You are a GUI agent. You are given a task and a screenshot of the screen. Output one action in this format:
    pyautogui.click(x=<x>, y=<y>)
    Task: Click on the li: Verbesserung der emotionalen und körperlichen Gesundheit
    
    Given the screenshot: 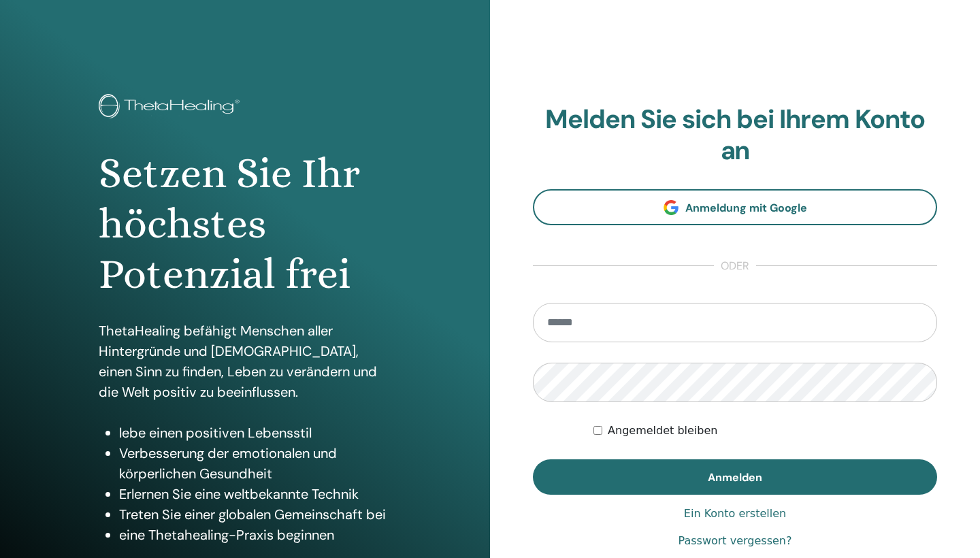 What is the action you would take?
    pyautogui.click(x=255, y=463)
    